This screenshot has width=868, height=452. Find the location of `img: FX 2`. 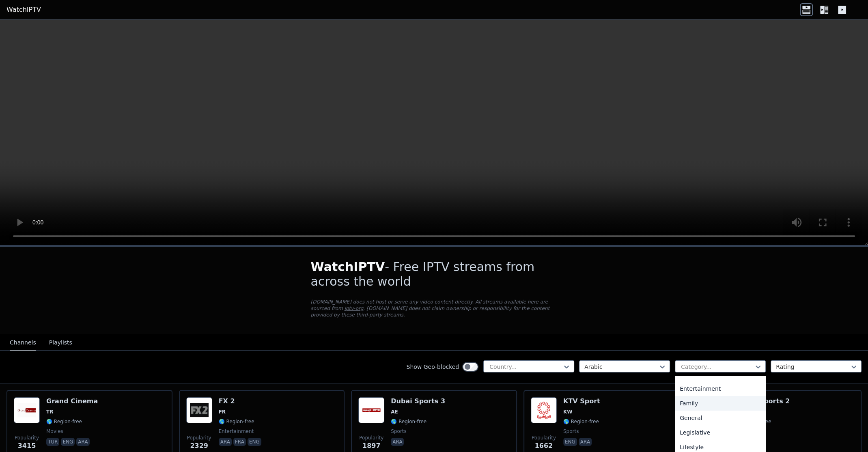

img: FX 2 is located at coordinates (199, 410).